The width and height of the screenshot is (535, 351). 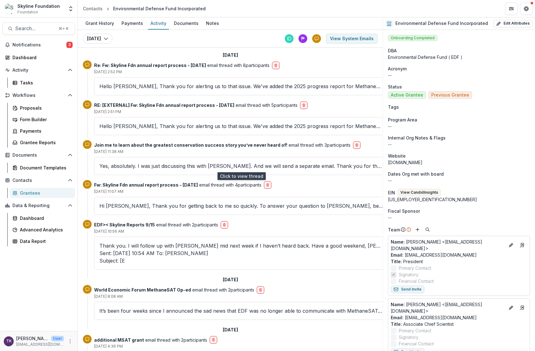 I want to click on a: Data Report, so click(x=42, y=241).